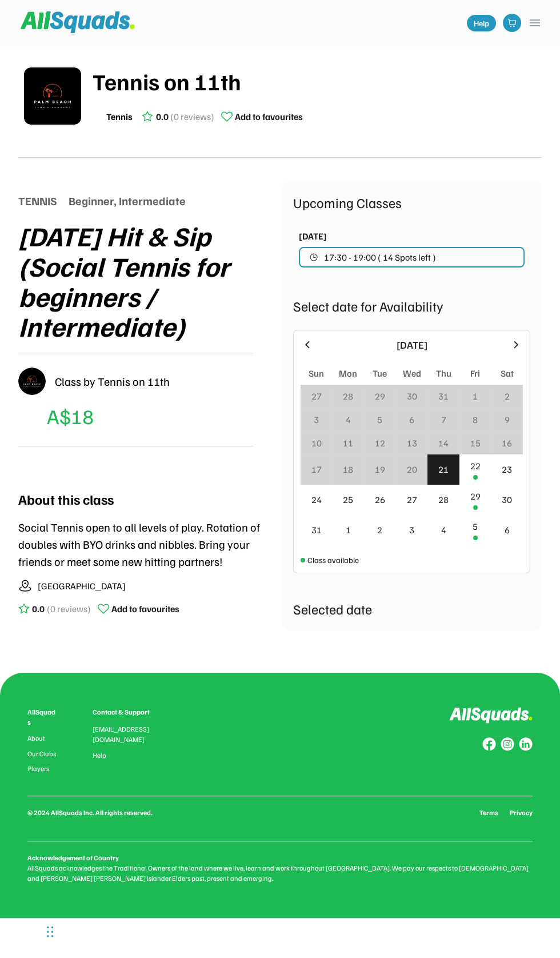 The image size is (560, 958). I want to click on div: 23, so click(507, 469).